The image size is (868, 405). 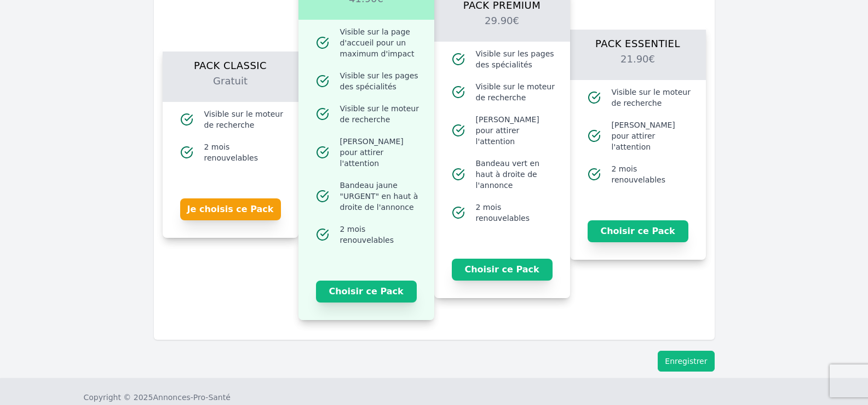 What do you see at coordinates (381, 197) in the screenshot?
I see `span: Bandeau jaune "URGENT" en haut à droite de l'annonce` at bounding box center [381, 197].